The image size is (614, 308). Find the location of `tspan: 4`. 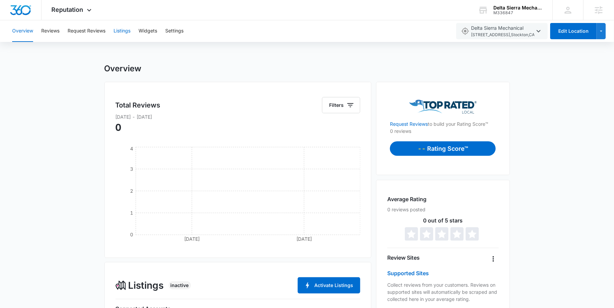

tspan: 4 is located at coordinates (131, 149).